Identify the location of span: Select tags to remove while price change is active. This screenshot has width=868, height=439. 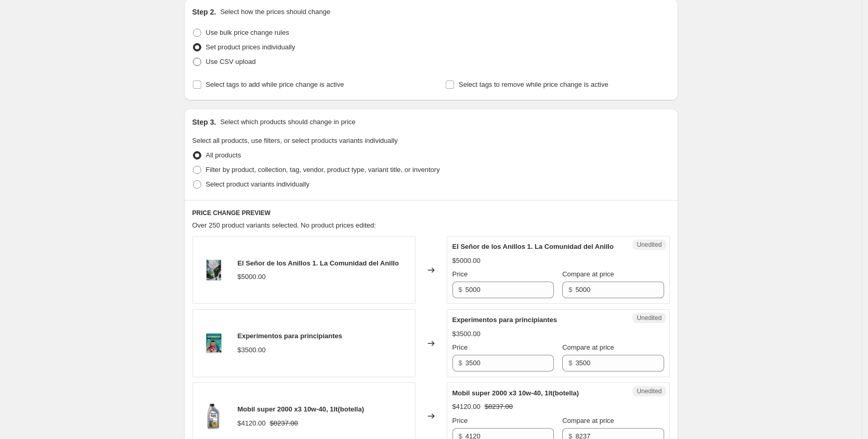
(534, 84).